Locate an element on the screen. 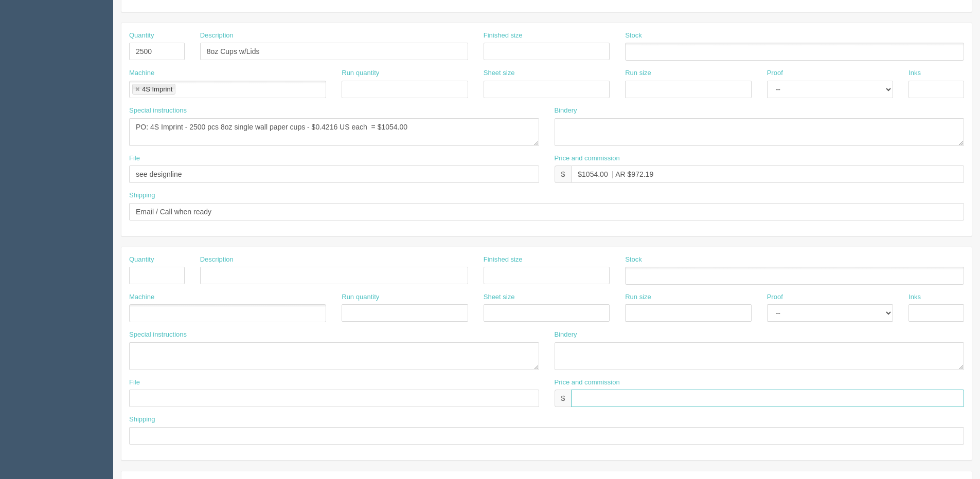  div: 4S Imprint is located at coordinates (157, 89).